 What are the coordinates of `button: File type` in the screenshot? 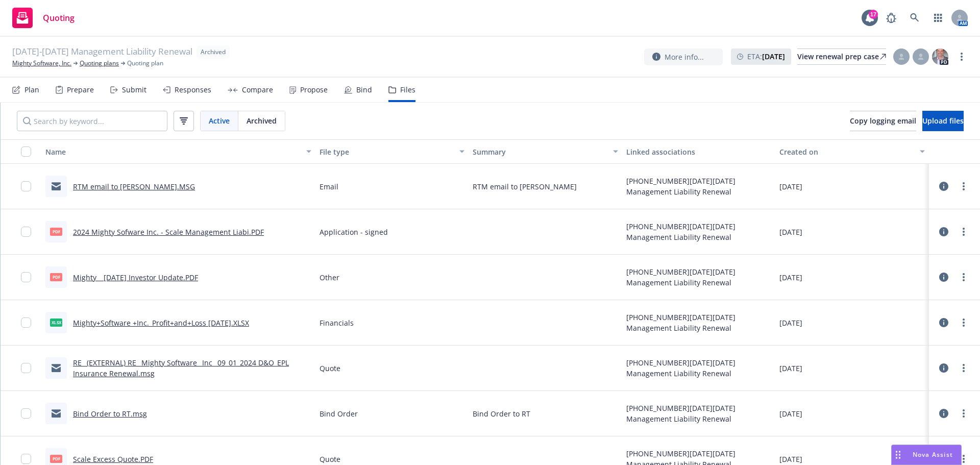 It's located at (392, 151).